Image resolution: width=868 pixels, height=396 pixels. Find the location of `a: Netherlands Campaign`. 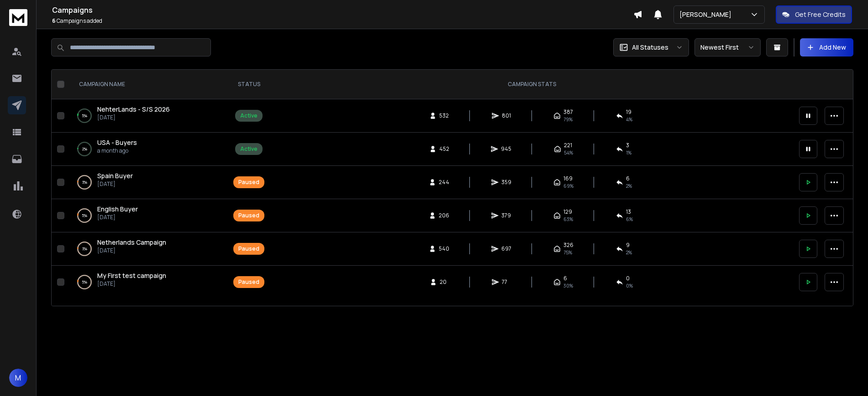

a: Netherlands Campaign is located at coordinates (132, 242).